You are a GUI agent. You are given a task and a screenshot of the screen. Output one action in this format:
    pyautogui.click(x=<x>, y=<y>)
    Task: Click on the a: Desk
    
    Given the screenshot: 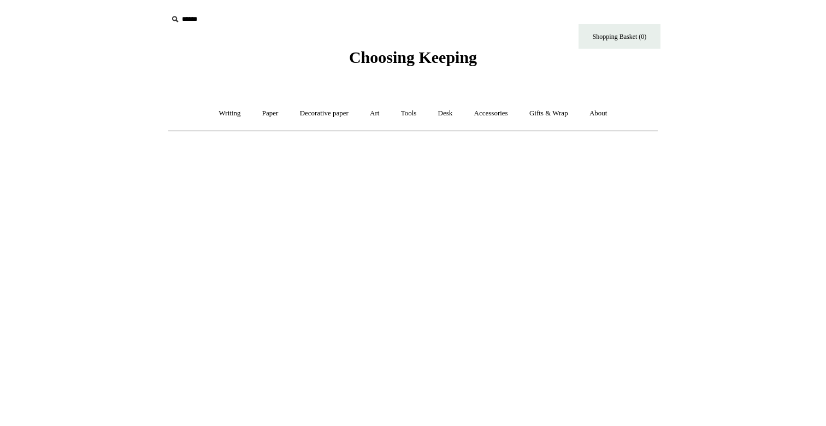 What is the action you would take?
    pyautogui.click(x=445, y=113)
    